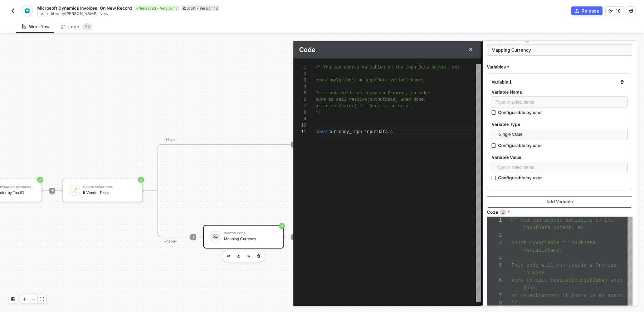 The height and width of the screenshot is (312, 644). Describe the element at coordinates (559, 202) in the screenshot. I see `button: Add Variable` at that location.